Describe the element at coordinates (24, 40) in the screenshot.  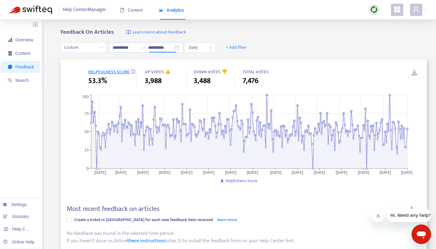
I see `span: Overview` at that location.